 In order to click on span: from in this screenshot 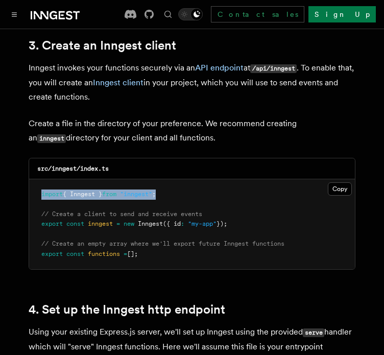, I will do `click(109, 194)`.